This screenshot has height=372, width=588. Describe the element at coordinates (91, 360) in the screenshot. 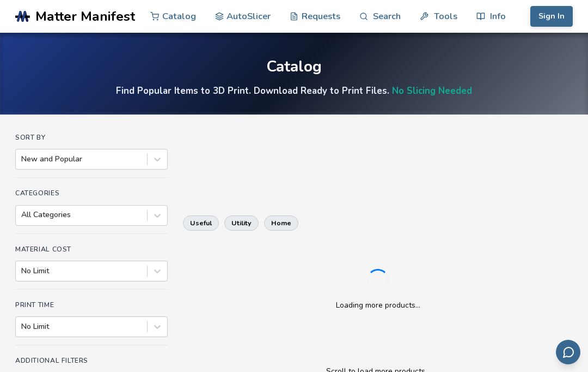

I see `h4: Additional Filters` at that location.